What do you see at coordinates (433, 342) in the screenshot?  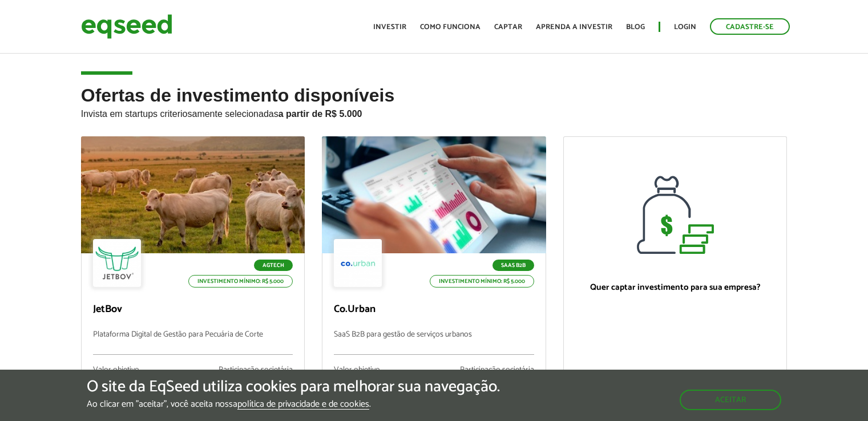 I see `p: SaaS B2B para gestão de serviços urbanos` at bounding box center [433, 342].